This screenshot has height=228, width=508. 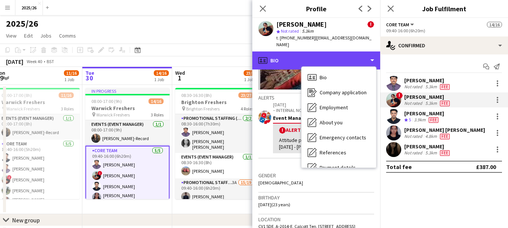 What do you see at coordinates (26, 220) in the screenshot?
I see `div: New group` at bounding box center [26, 220].